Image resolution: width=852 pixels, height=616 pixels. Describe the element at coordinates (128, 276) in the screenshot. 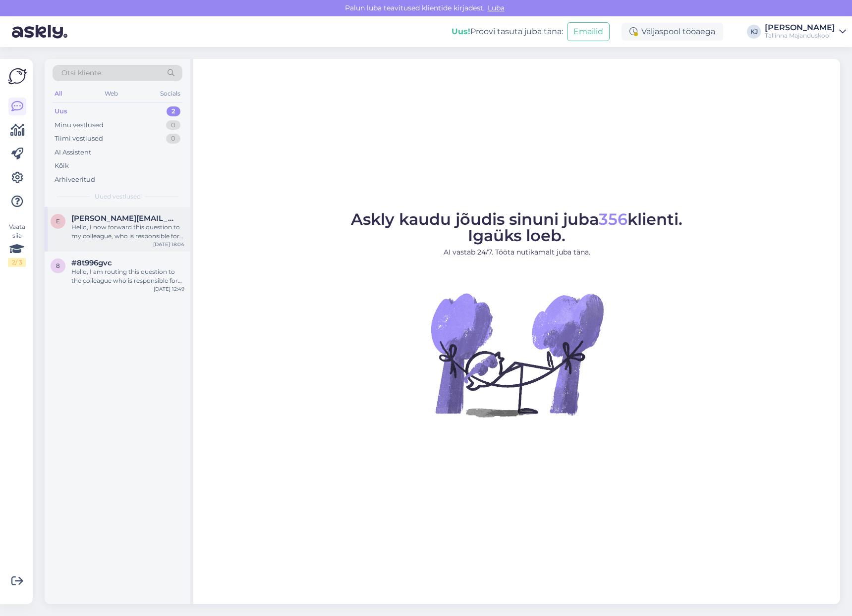

I see `div: Hello, I am routing this question to the colleague who is responsible for this topic. The reply m...` at that location.